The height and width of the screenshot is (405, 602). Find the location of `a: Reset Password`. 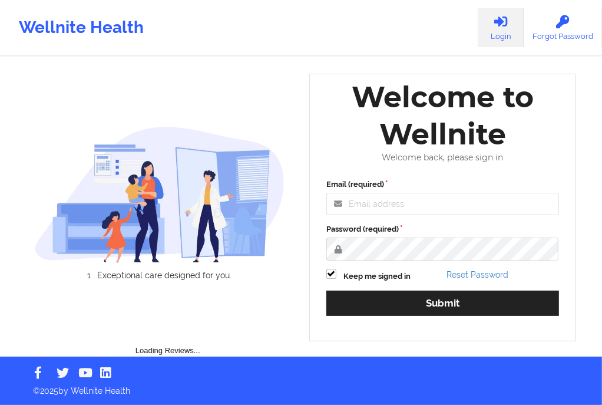

a: Reset Password is located at coordinates (477, 275).